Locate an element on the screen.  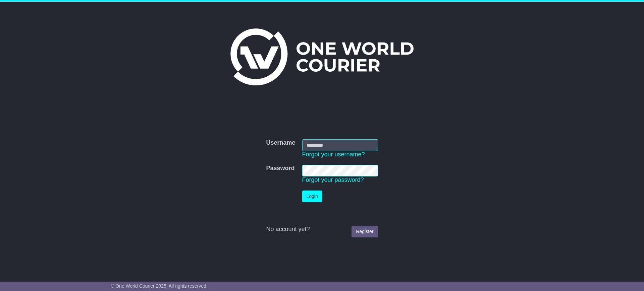
a: Forgot your password? is located at coordinates (333, 180).